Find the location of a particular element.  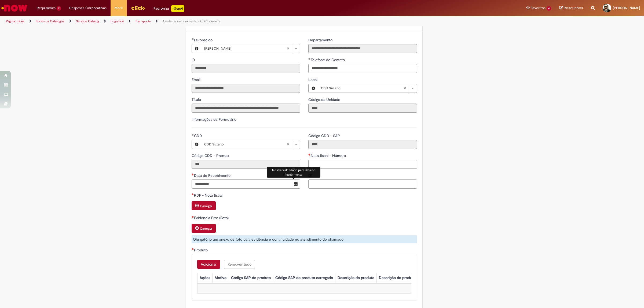

span: Somente leitura - ID is located at coordinates (194, 60).